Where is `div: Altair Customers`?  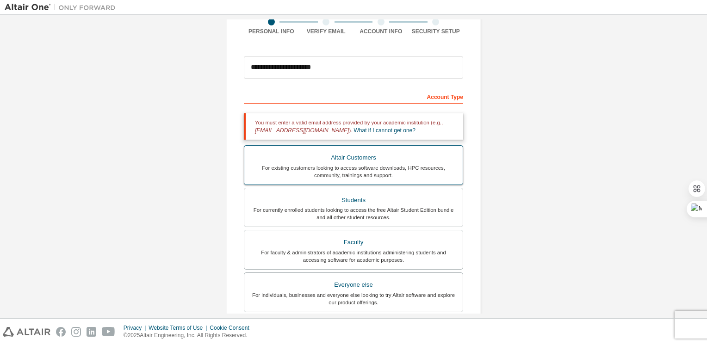 div: Altair Customers is located at coordinates (354, 158).